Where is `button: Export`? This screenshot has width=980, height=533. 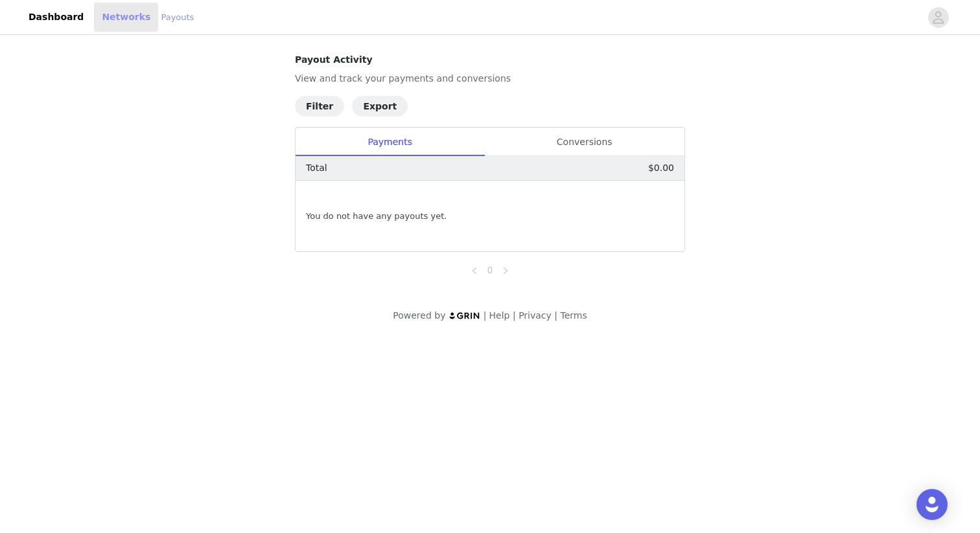
button: Export is located at coordinates (380, 106).